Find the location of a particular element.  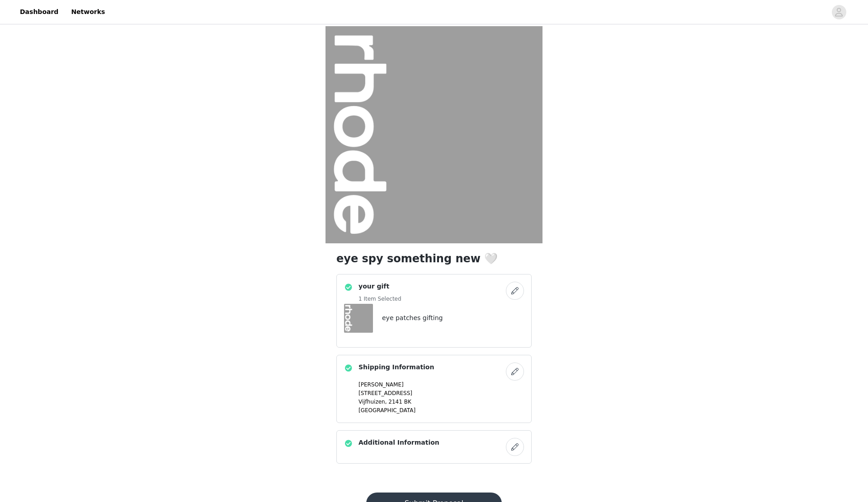

span: Vijfhuizen, is located at coordinates (373, 402).